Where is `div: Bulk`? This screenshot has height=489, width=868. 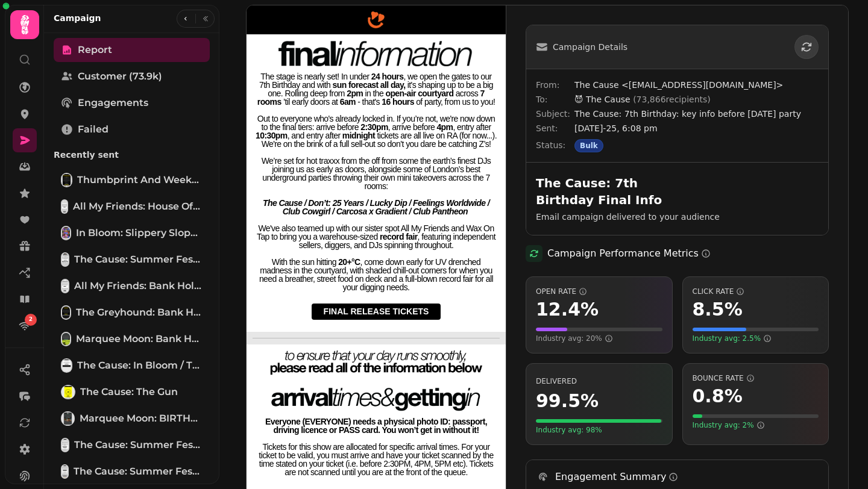 div: Bulk is located at coordinates (589, 145).